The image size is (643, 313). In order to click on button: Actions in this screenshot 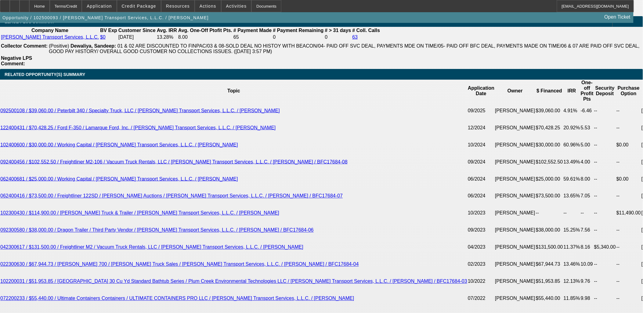, I will do `click(208, 6)`.